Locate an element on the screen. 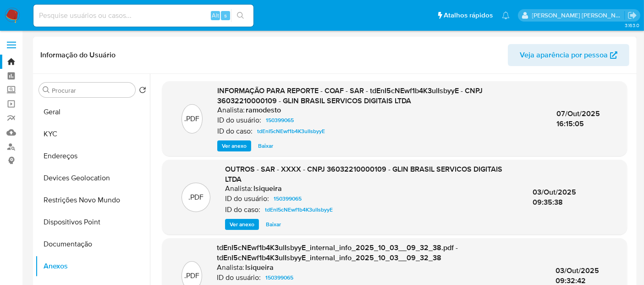 The width and height of the screenshot is (644, 285). button: Dispositivos Point is located at coordinates (92, 222).